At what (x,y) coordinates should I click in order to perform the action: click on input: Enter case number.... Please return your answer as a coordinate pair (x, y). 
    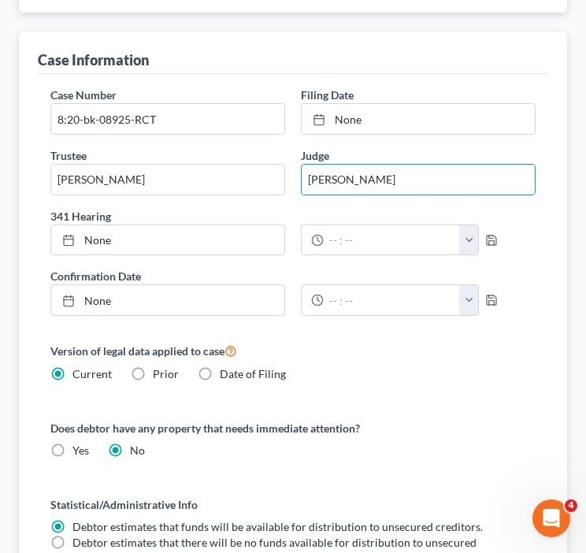
    Looking at the image, I should click on (168, 119).